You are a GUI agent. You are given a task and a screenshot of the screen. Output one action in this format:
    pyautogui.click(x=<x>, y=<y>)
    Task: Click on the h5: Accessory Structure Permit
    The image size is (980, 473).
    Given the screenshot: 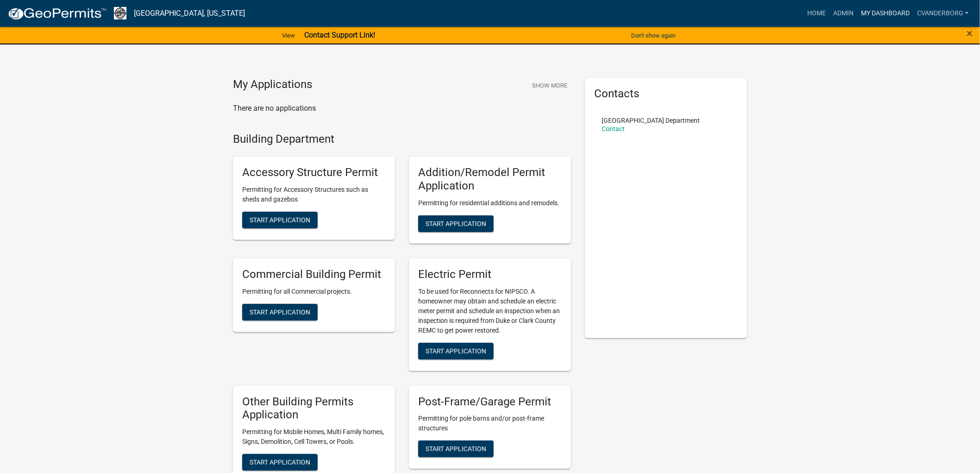 What is the action you would take?
    pyautogui.click(x=314, y=172)
    